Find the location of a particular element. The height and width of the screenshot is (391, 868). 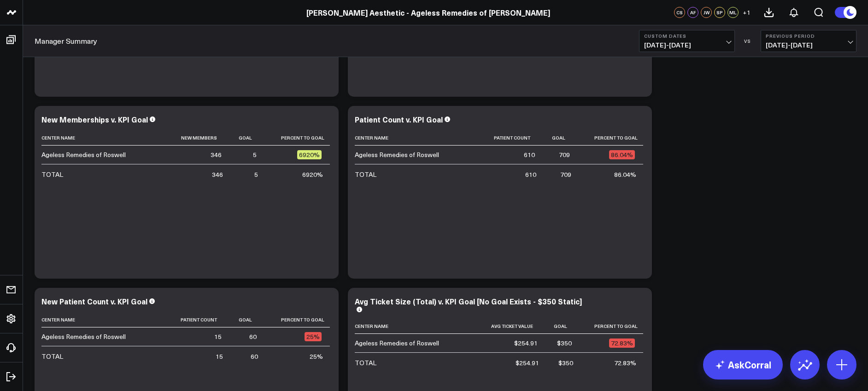

a: Manager Summary is located at coordinates (66, 41).